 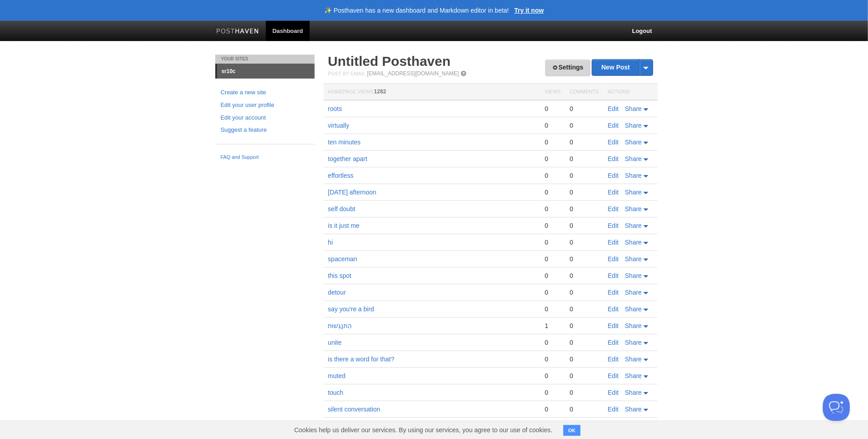 What do you see at coordinates (341, 176) in the screenshot?
I see `a: effortless` at bounding box center [341, 176].